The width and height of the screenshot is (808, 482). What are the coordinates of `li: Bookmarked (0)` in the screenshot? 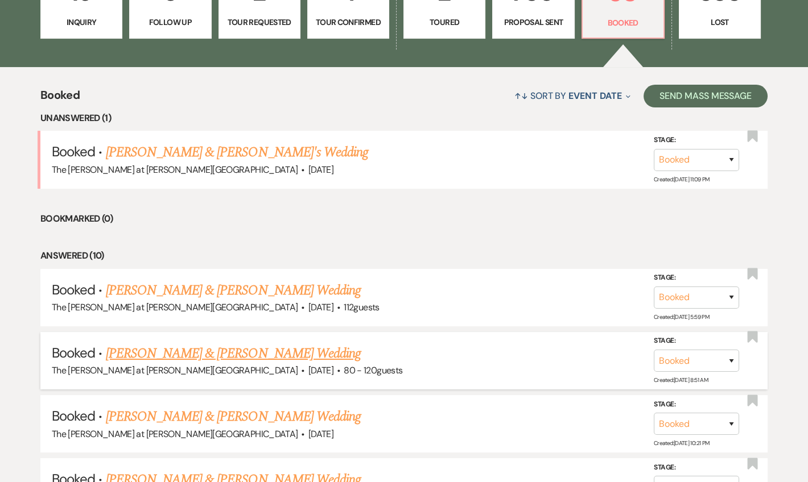 It's located at (404, 219).